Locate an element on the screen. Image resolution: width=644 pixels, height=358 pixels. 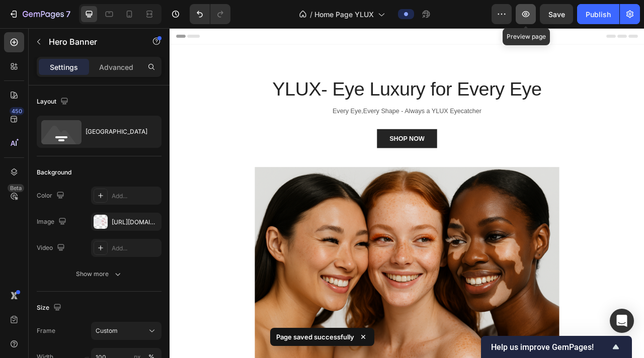
div: Publish is located at coordinates (598, 14).